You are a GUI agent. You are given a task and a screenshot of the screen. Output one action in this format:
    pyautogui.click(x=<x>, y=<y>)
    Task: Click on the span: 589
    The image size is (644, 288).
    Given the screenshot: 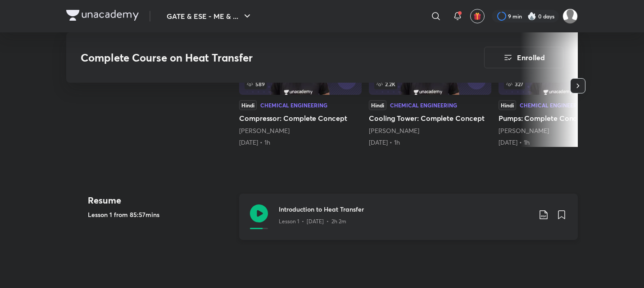 What is the action you would take?
    pyautogui.click(x=255, y=84)
    